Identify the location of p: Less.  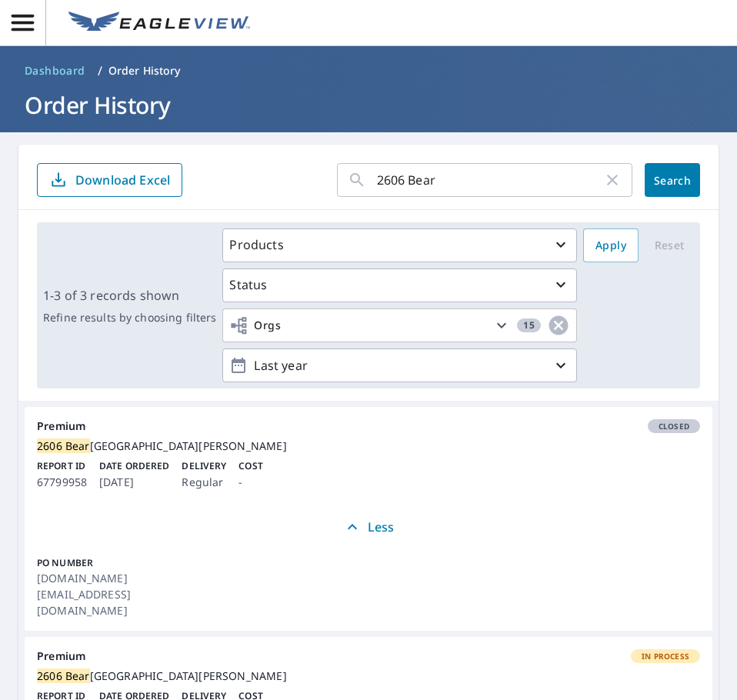
(368, 527).